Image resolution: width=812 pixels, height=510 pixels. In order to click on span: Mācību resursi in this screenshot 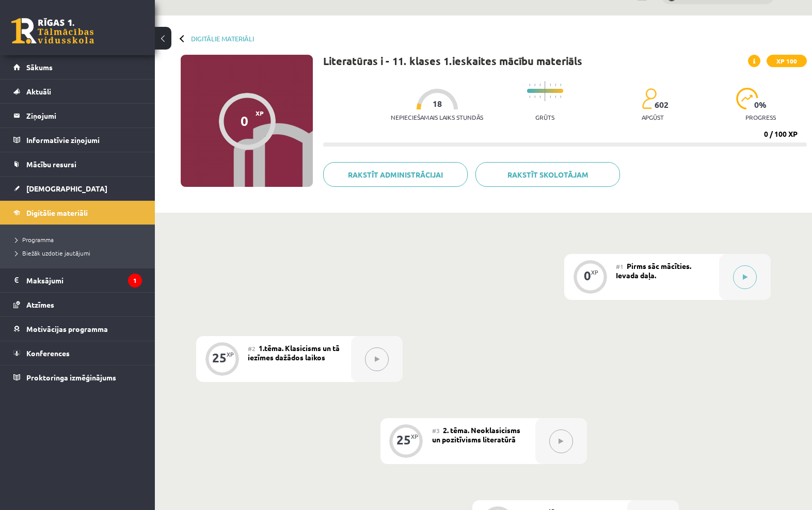, I will do `click(51, 164)`.